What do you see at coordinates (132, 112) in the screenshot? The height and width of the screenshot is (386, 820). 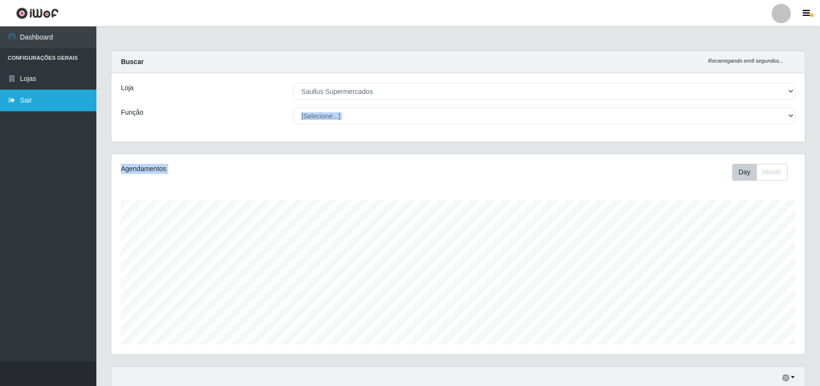 I see `label: Função` at bounding box center [132, 112].